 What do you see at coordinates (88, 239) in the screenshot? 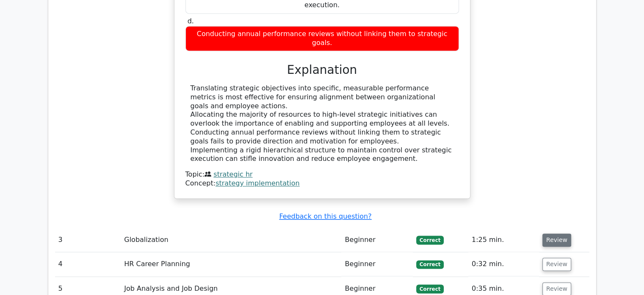
I see `td: 3` at bounding box center [88, 239].